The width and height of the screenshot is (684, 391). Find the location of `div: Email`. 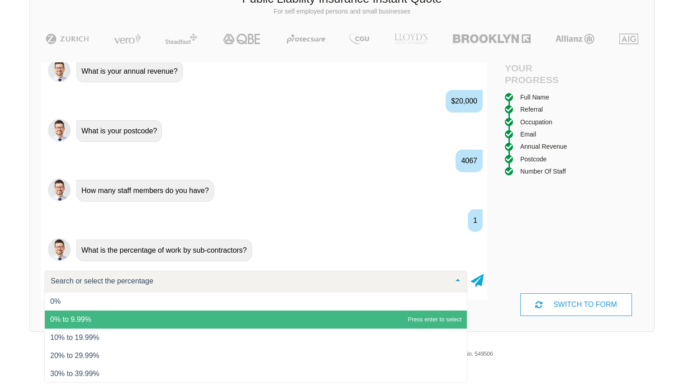

div: Email is located at coordinates (528, 134).